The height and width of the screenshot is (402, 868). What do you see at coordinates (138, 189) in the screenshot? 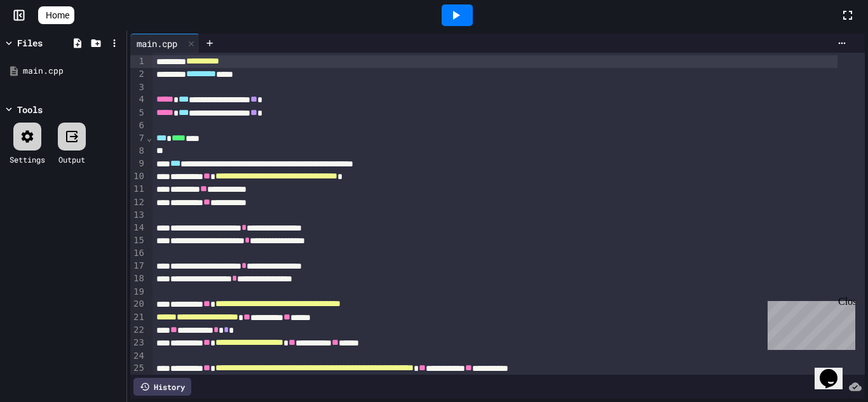
I see `div: 11` at bounding box center [138, 189].